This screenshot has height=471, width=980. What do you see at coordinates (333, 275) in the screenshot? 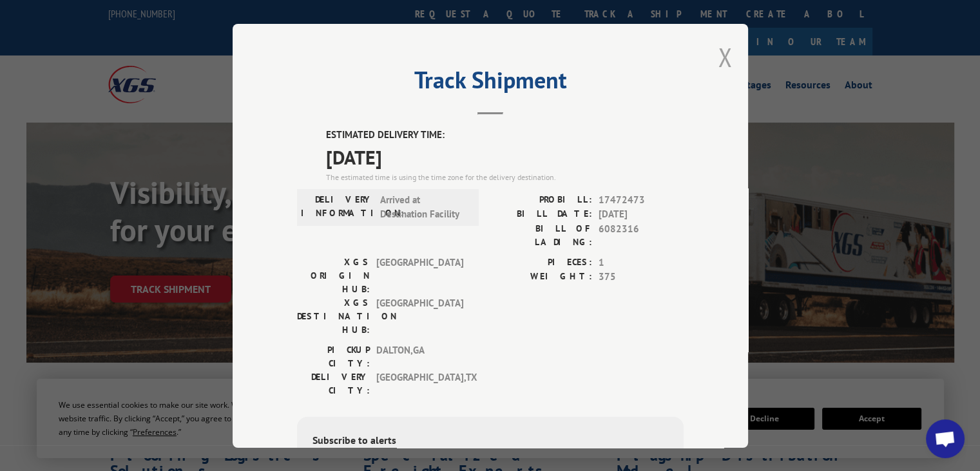
I see `label: XGS ORIGIN HUB:` at bounding box center [333, 275].